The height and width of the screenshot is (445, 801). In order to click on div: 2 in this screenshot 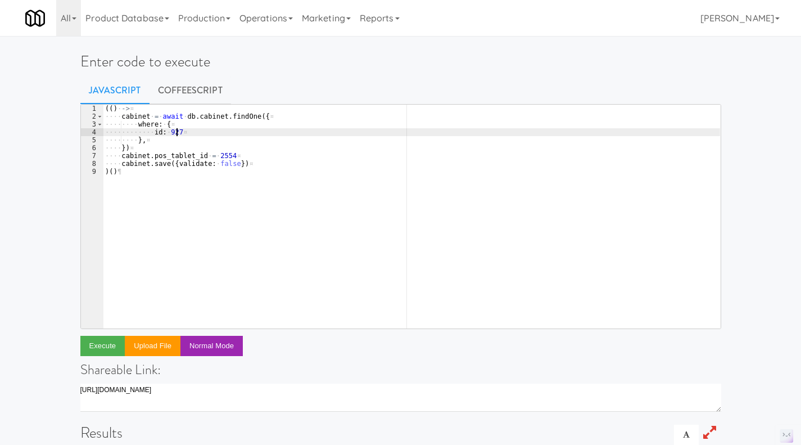, I will do `click(92, 116)`.